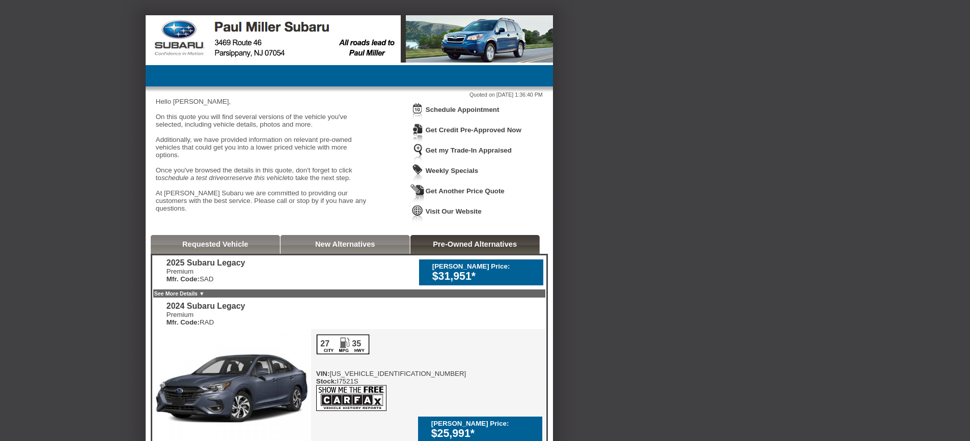  Describe the element at coordinates (418, 132) in the screenshot. I see `img: Icon_CreditApproval.png` at that location.